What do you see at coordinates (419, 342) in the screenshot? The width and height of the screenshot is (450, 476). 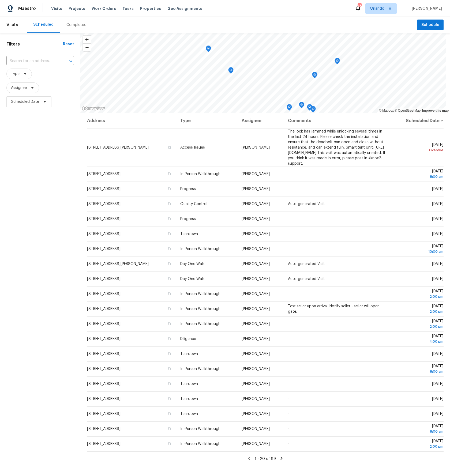 I see `div: 4:00 pm` at bounding box center [419, 342].